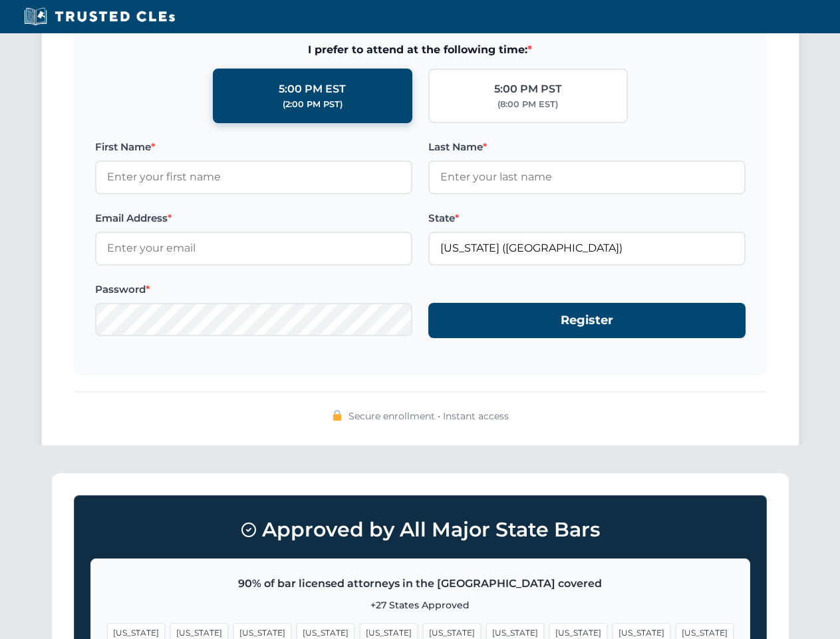 The width and height of the screenshot is (840, 639). What do you see at coordinates (528, 90) in the screenshot?
I see `div: 5:00 PM PST` at bounding box center [528, 90].